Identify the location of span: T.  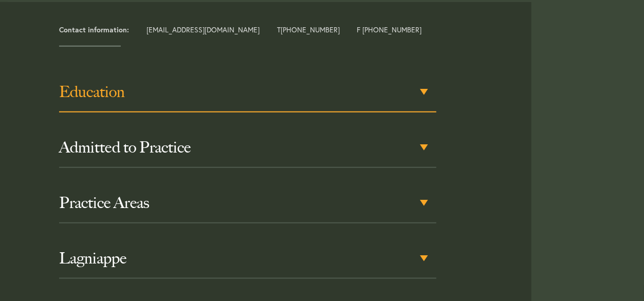
(309, 30).